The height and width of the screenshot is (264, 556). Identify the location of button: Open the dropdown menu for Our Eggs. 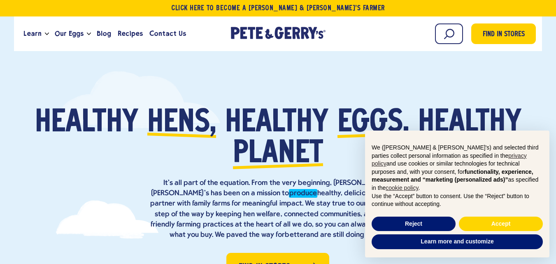
(89, 34).